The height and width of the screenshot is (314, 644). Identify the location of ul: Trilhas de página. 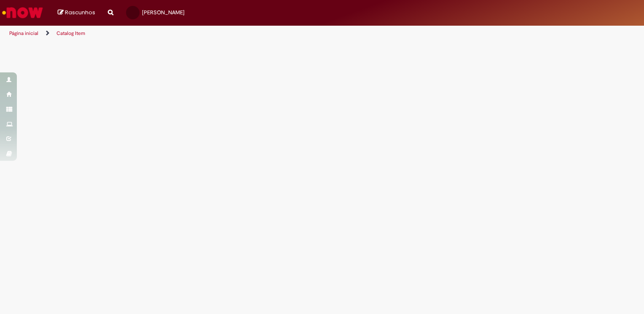
(215, 33).